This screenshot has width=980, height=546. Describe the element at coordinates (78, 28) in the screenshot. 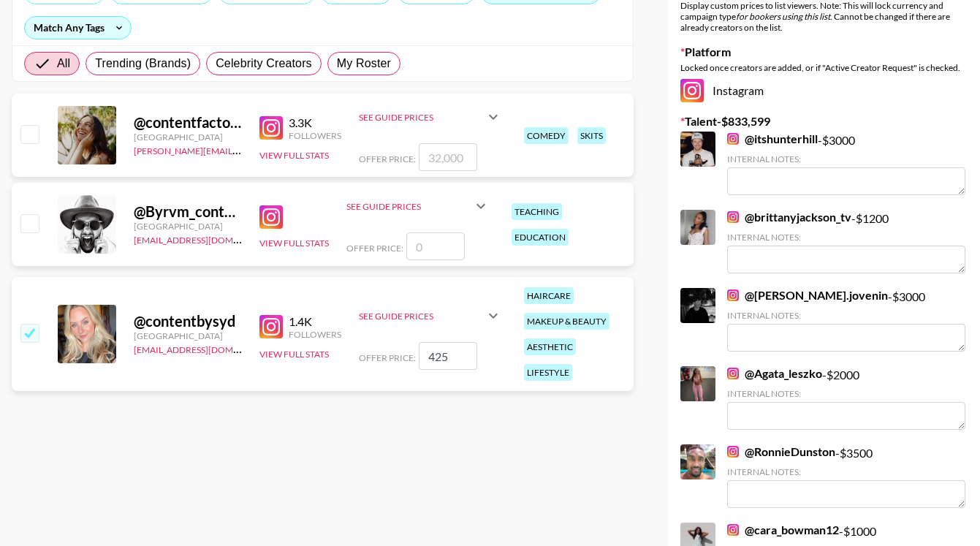

I see `div: Match Any Tags` at that location.